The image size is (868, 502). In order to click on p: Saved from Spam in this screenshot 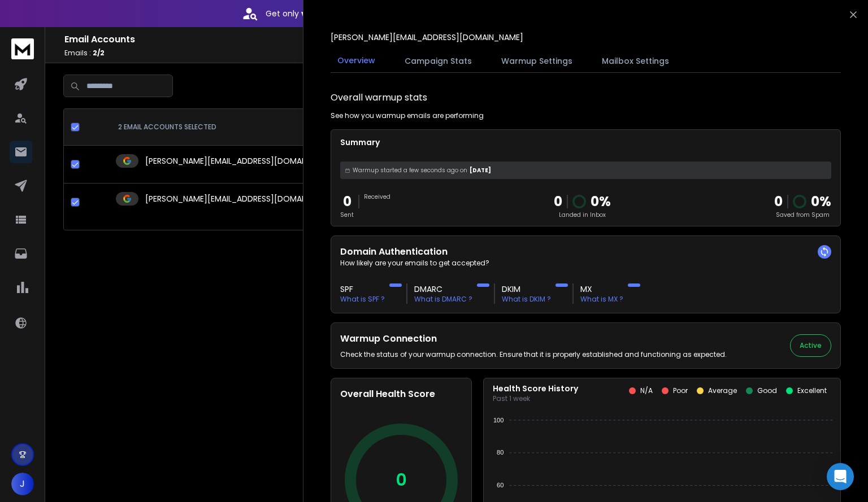, I will do `click(802, 214)`.